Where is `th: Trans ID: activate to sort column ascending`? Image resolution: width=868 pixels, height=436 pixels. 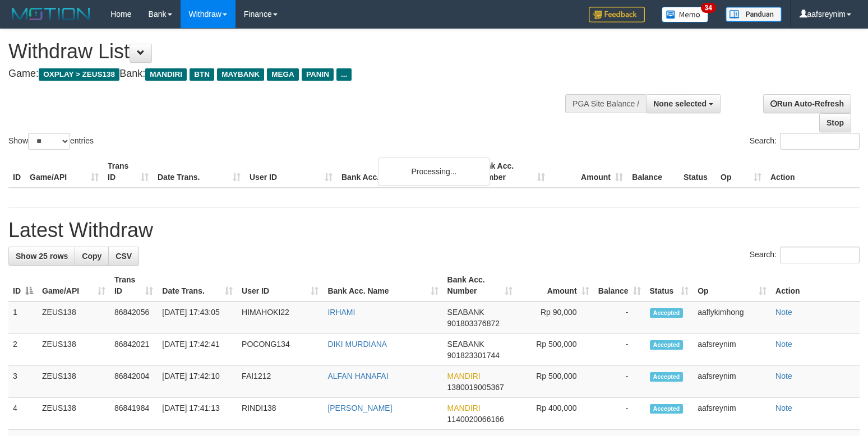 th: Trans ID: activate to sort column ascending is located at coordinates (134, 285).